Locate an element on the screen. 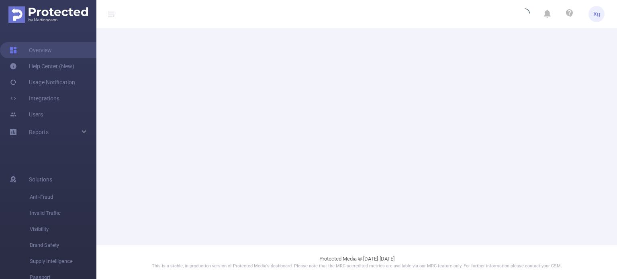 This screenshot has height=279, width=617. span: Visibility is located at coordinates (63, 229).